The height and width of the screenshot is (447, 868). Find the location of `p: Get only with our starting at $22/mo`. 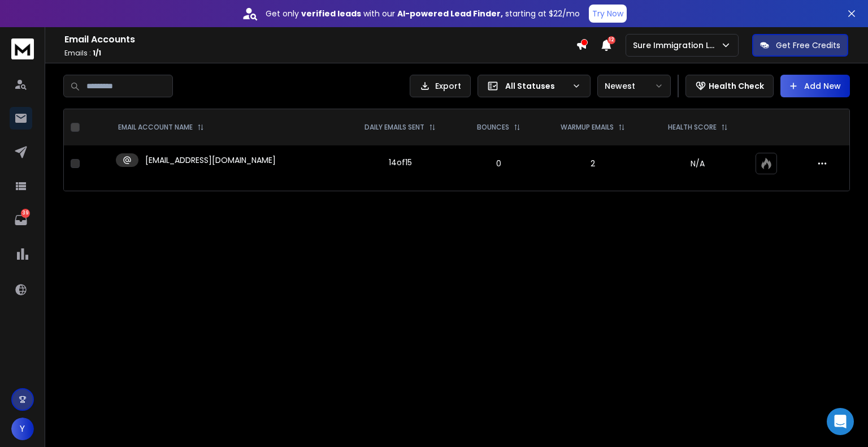

p: Get only with our starting at $22/mo is located at coordinates (423, 14).